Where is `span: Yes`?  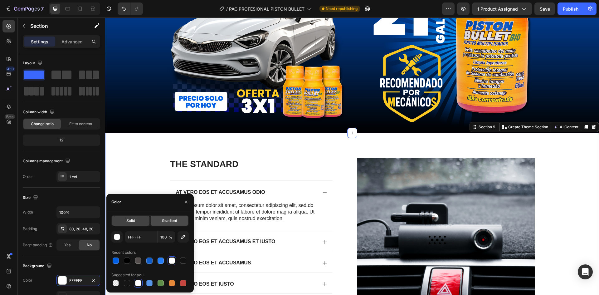 span: Yes is located at coordinates (67, 245).